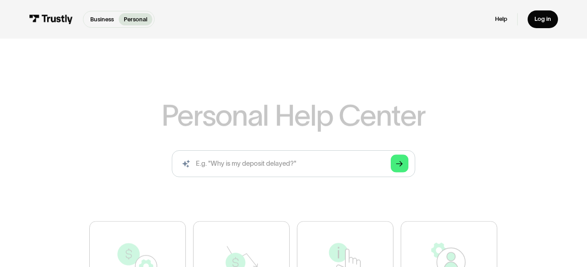  What do you see at coordinates (543, 19) in the screenshot?
I see `a: Log in` at bounding box center [543, 19].